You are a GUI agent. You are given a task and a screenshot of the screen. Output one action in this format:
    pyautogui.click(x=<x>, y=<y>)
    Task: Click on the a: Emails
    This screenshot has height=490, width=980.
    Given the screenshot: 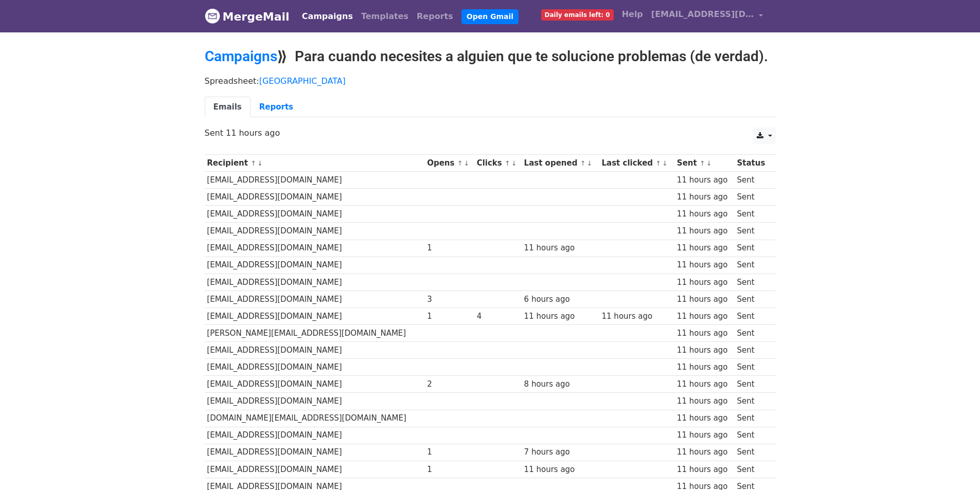 What is the action you would take?
    pyautogui.click(x=227, y=107)
    